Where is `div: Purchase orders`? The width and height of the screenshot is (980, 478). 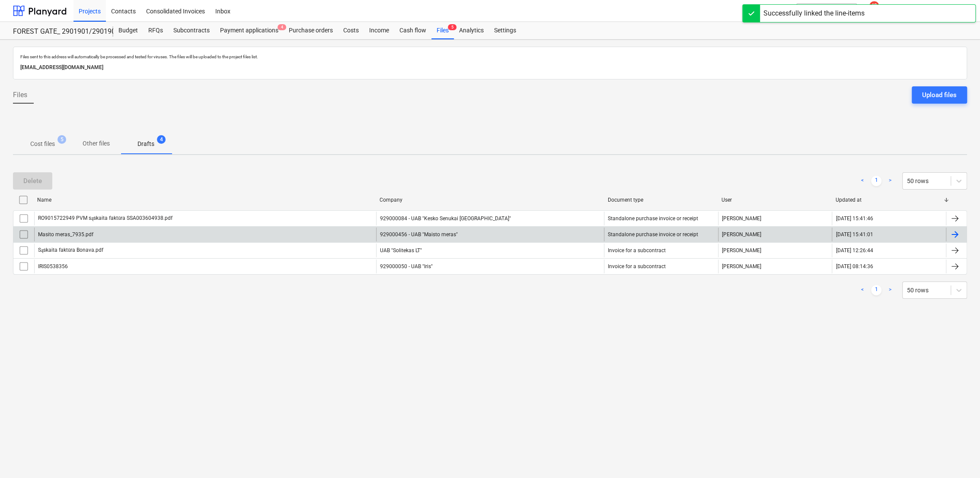 div: Purchase orders is located at coordinates (311, 31).